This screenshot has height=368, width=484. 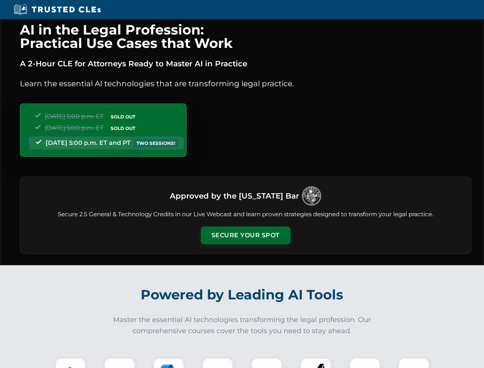 What do you see at coordinates (311, 196) in the screenshot?
I see `img: Logo` at bounding box center [311, 196].